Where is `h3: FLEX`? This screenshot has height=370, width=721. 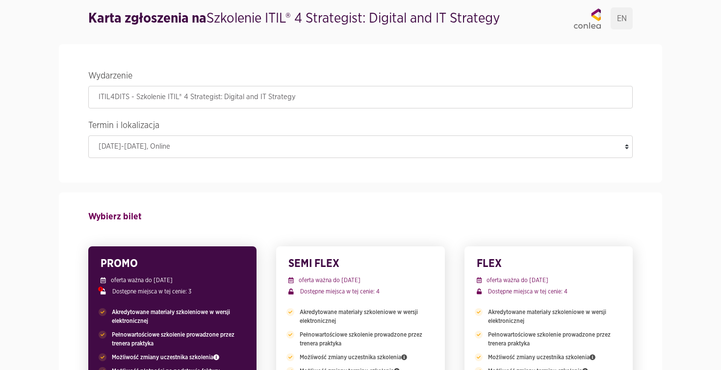
h3: FLEX is located at coordinates (548, 263).